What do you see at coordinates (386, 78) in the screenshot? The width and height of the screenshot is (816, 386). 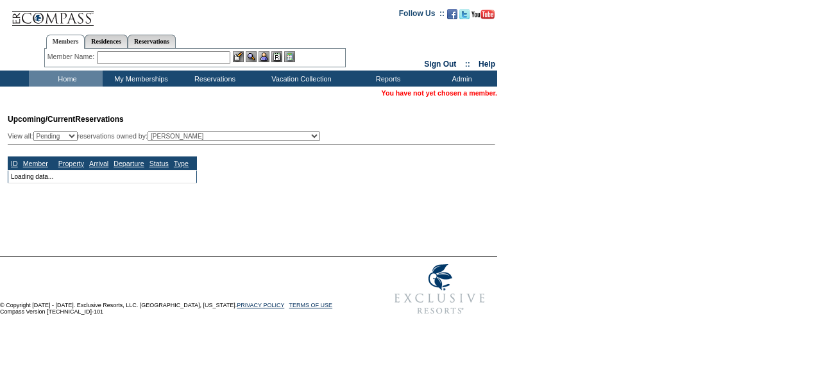 I see `td: Reports` at bounding box center [386, 78].